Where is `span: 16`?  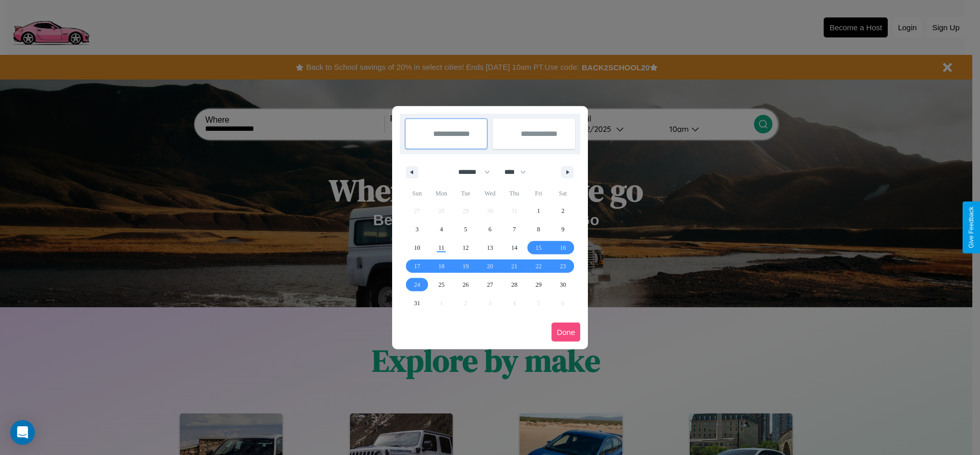
span: 16 is located at coordinates (563, 247).